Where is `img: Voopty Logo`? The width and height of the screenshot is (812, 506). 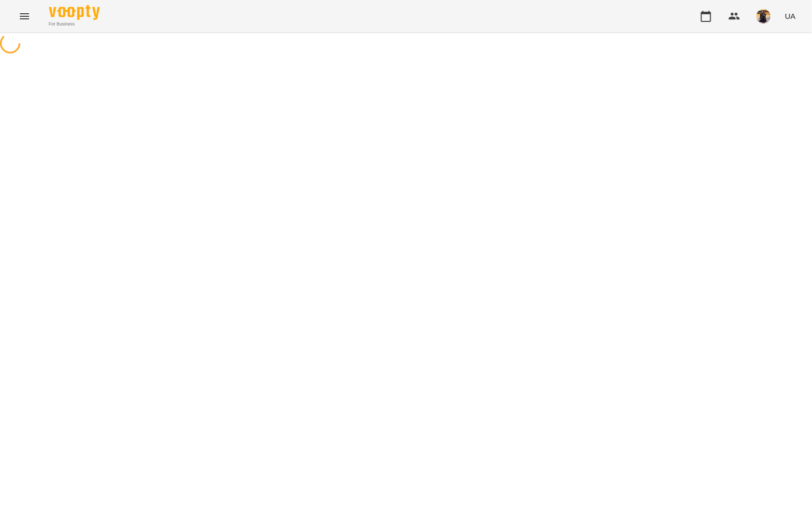 img: Voopty Logo is located at coordinates (74, 13).